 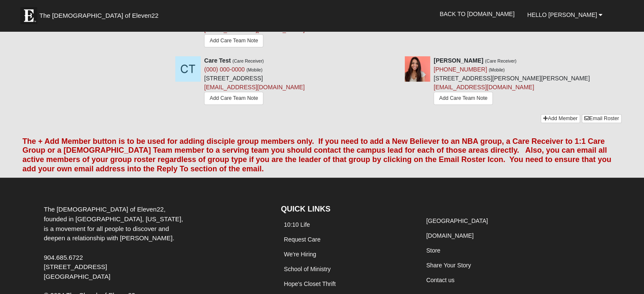 I want to click on a: Store, so click(x=433, y=251).